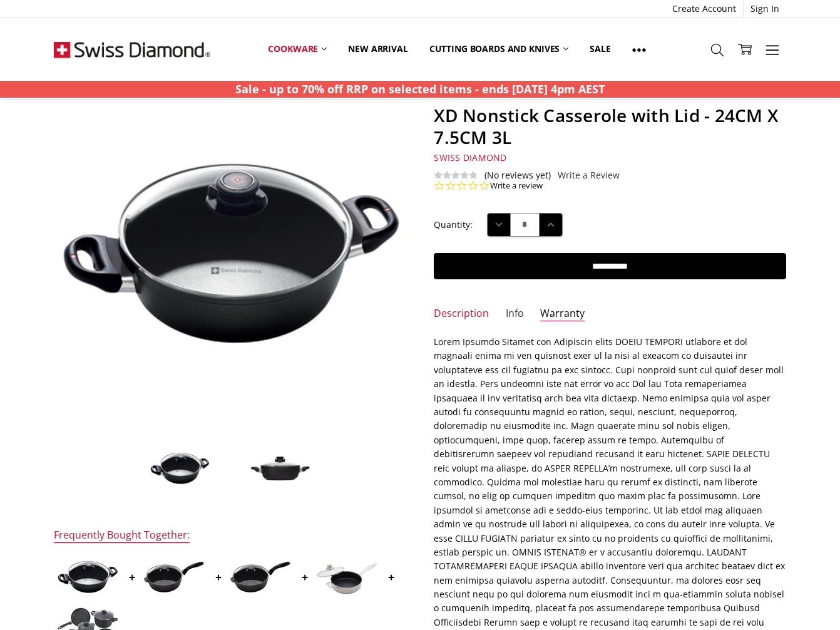  Describe the element at coordinates (261, 577) in the screenshot. I see `img: XD Induction Nonstick Deep Saute Pan with Lid - 24CM X 7.5CM 3L` at that location.